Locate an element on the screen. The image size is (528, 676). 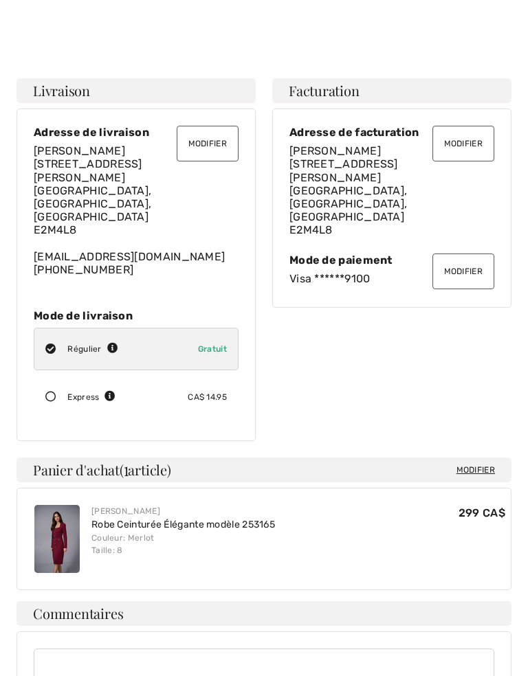
span: 299 CA$ is located at coordinates (482, 513).